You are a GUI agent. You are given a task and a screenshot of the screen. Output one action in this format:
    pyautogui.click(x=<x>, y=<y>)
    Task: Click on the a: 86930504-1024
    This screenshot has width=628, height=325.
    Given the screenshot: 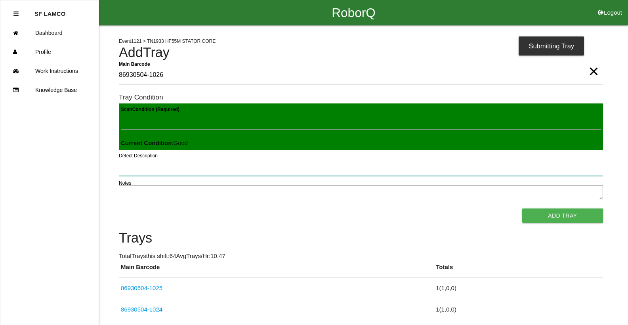 What is the action you would take?
    pyautogui.click(x=141, y=309)
    